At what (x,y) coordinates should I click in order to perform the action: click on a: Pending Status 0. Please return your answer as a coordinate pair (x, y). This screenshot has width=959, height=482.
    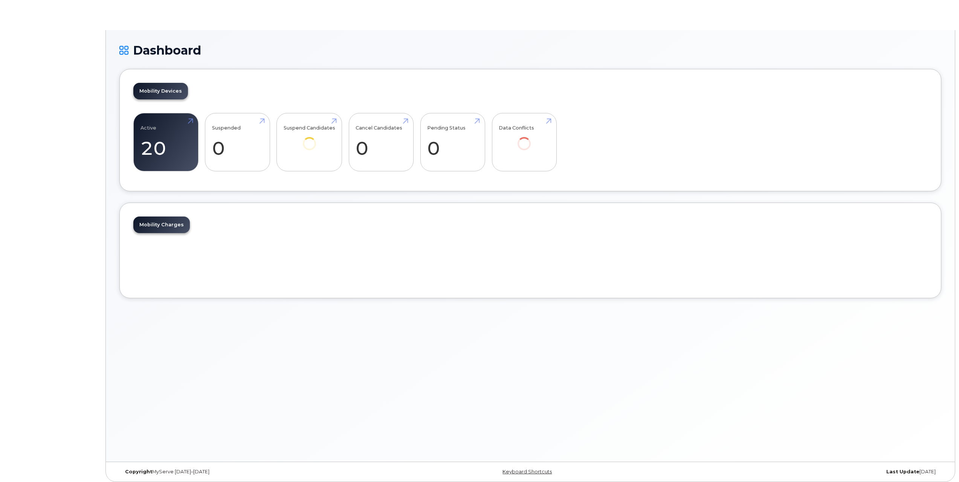
    Looking at the image, I should click on (453, 142).